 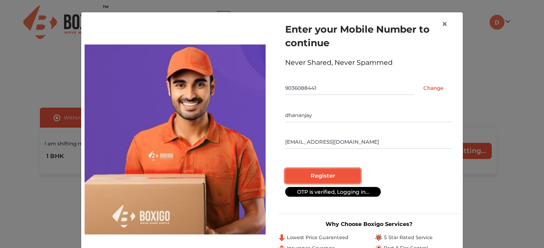 What do you see at coordinates (332, 192) in the screenshot?
I see `div: OTP is verified, Logging in...` at bounding box center [332, 192].